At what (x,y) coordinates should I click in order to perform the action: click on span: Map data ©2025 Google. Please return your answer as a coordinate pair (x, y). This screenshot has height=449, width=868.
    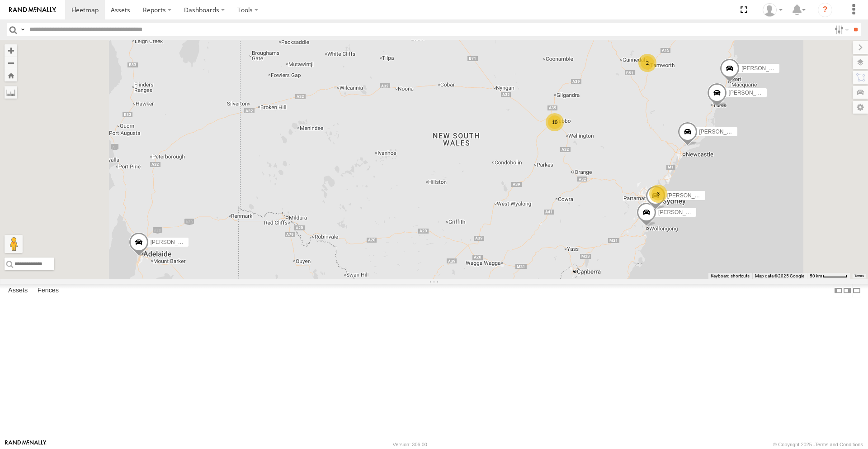
    Looking at the image, I should click on (779, 276).